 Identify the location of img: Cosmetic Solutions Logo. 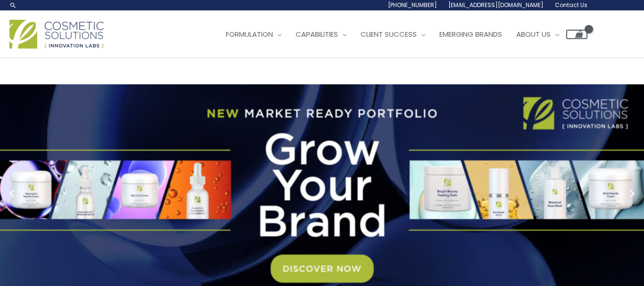
(56, 33).